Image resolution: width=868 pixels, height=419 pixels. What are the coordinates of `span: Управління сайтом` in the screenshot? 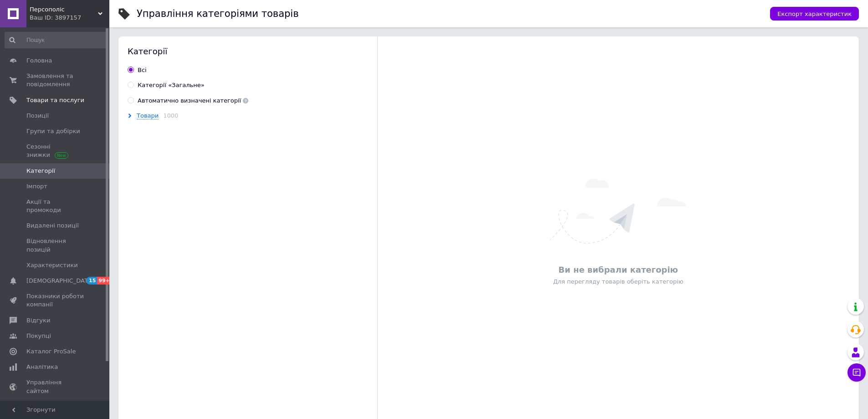 It's located at (55, 387).